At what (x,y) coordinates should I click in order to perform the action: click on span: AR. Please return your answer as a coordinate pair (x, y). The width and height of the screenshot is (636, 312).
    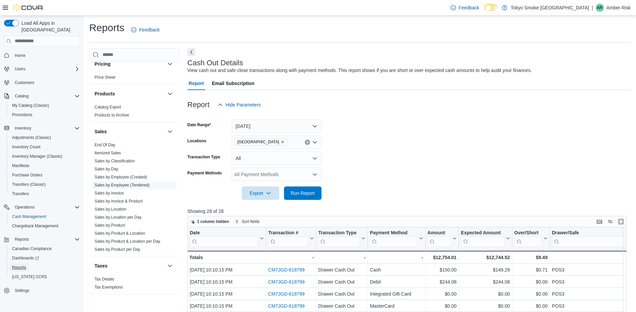
    Looking at the image, I should click on (599, 8).